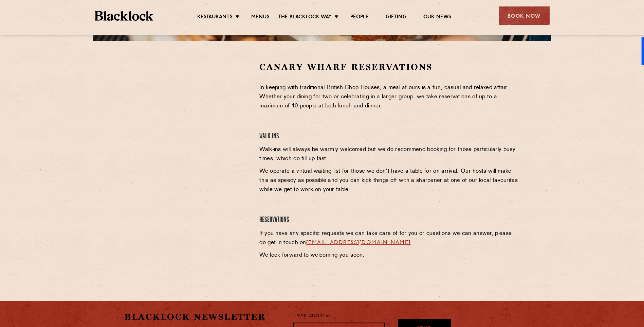 This screenshot has height=327, width=644. I want to click on img: BL_Textured_Logo-footer-cropped.svg, so click(124, 16).